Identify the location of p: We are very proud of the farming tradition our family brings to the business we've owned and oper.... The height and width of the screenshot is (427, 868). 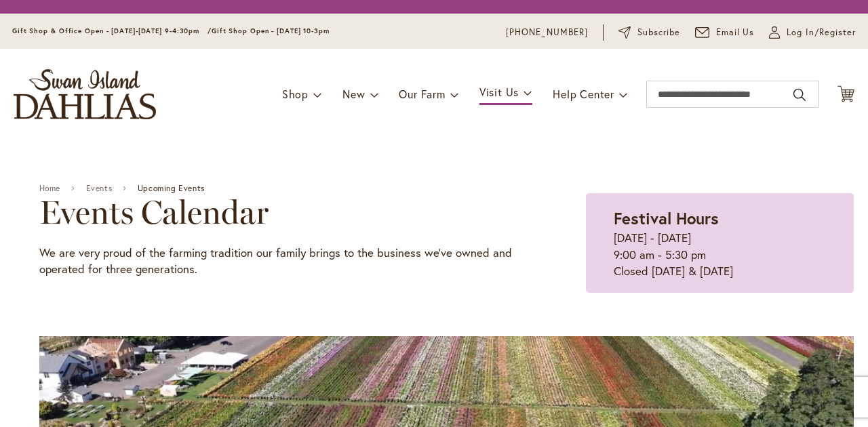
(279, 261).